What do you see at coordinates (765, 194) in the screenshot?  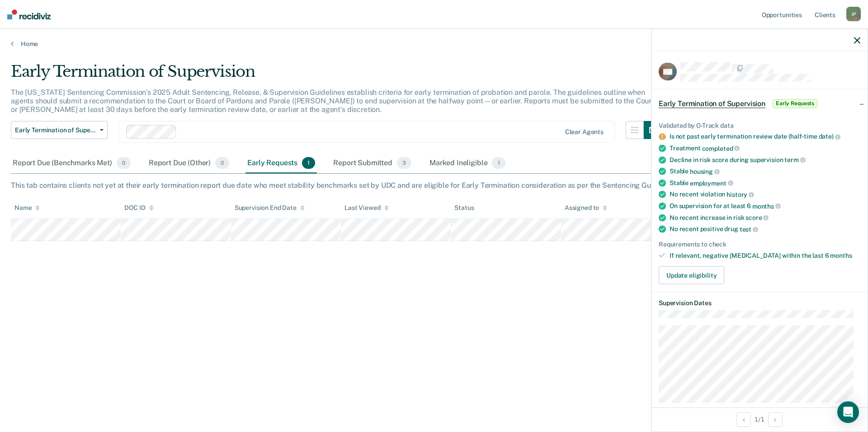 I see `div: No recent violation` at bounding box center [765, 194].